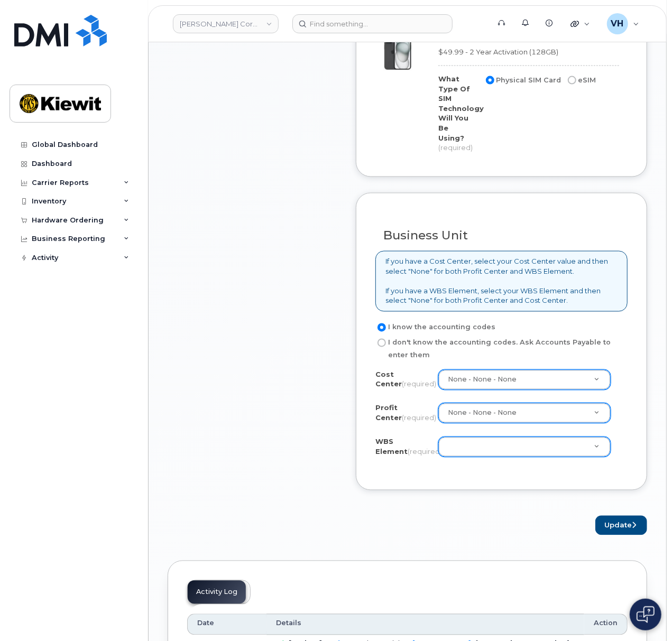 Image resolution: width=672 pixels, height=641 pixels. What do you see at coordinates (456, 113) in the screenshot?
I see `label: What Type Of SIM Technology Will You Be Using?` at bounding box center [456, 113].